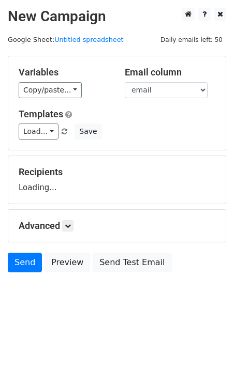 This screenshot has height=370, width=234. I want to click on a: Load..., so click(38, 131).